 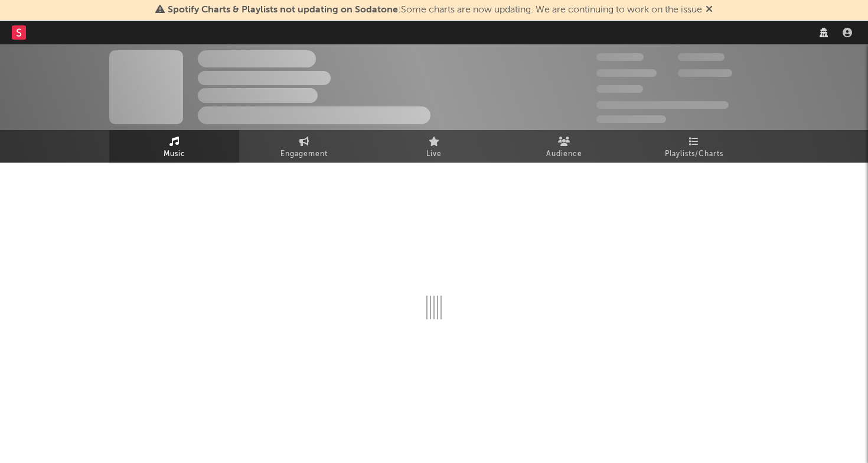 What do you see at coordinates (564, 155) in the screenshot?
I see `span: Audience` at bounding box center [564, 155].